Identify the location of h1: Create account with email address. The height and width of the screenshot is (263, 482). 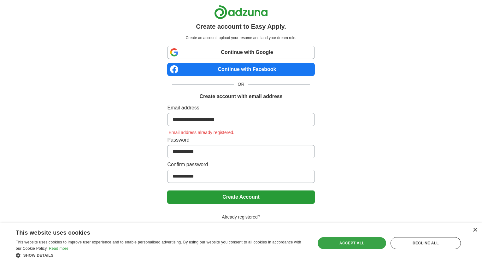
(241, 97).